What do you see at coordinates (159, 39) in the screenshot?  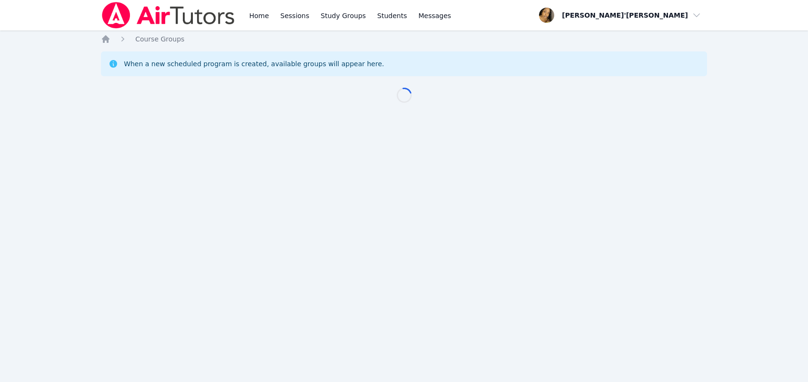 I see `a: Course Groups` at bounding box center [159, 39].